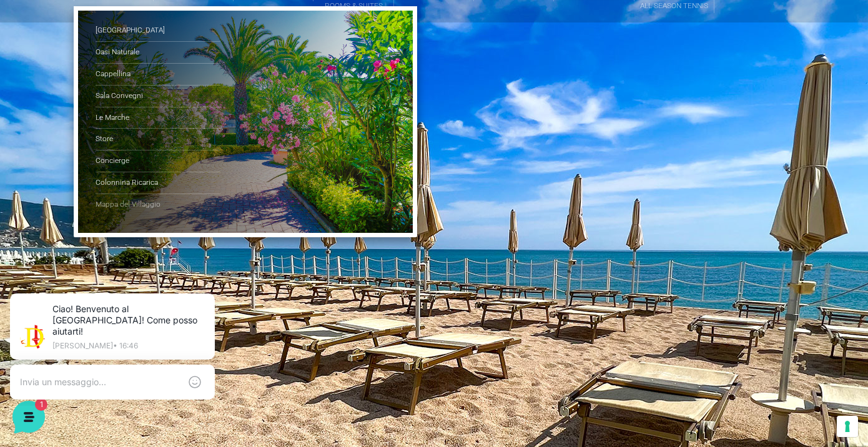 Image resolution: width=868 pixels, height=447 pixels. I want to click on button: 1Messaggi, so click(125, 346).